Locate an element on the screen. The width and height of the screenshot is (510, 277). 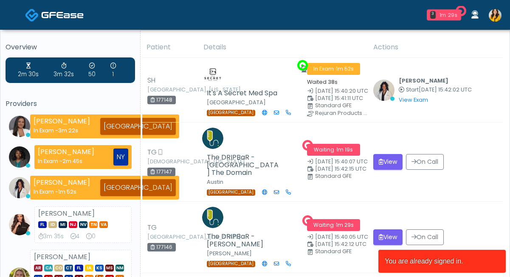
div: 3 is located at coordinates (433, 15).